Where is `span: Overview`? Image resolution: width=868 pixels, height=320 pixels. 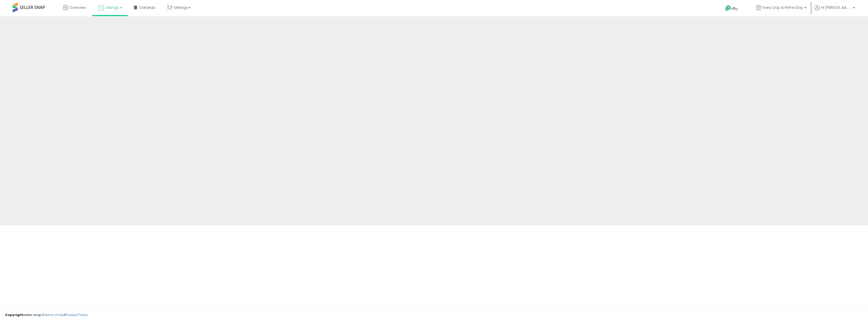
span: Overview is located at coordinates (77, 7).